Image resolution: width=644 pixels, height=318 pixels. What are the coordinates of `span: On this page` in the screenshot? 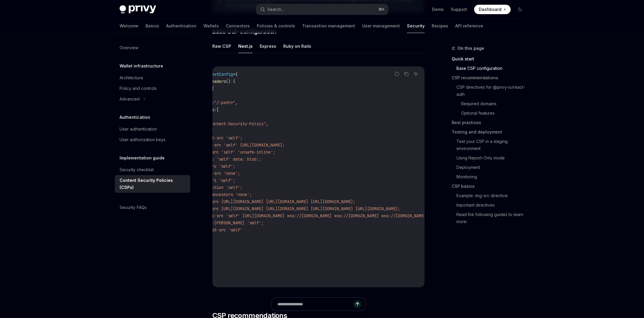 It's located at (471, 48).